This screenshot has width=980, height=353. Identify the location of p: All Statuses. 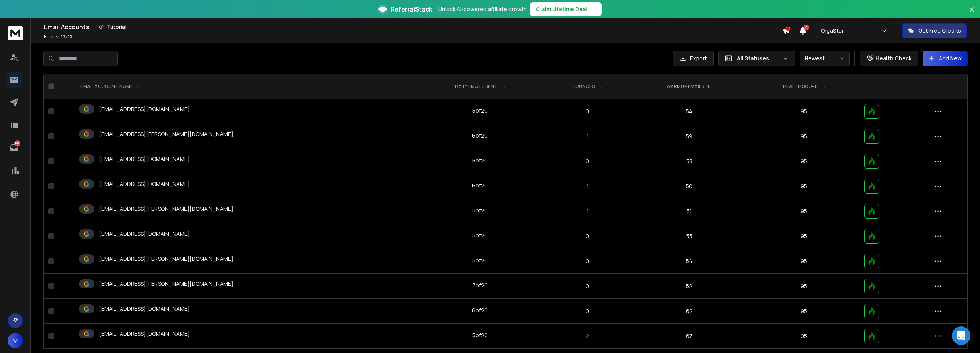
(759, 58).